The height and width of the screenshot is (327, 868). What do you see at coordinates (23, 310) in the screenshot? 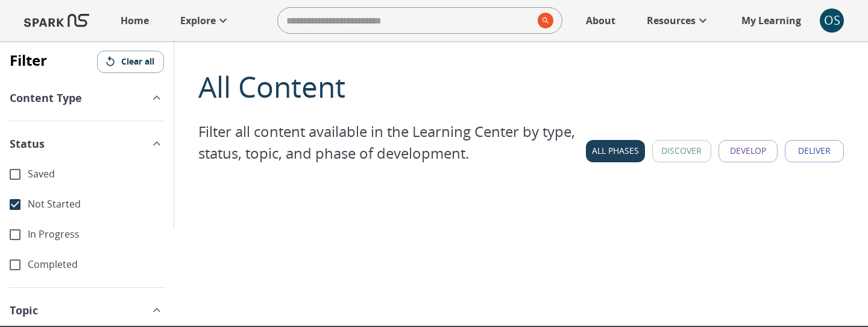
I see `span: Topic` at bounding box center [23, 310].